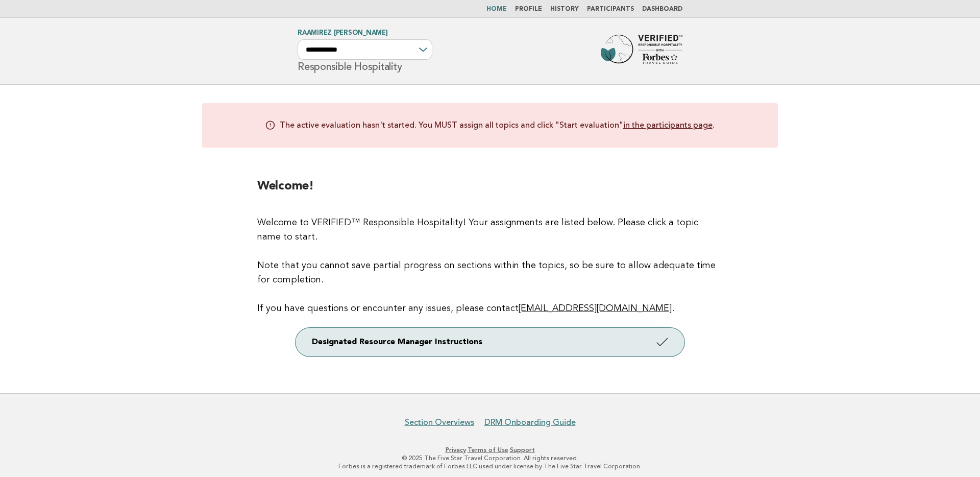 Image resolution: width=980 pixels, height=477 pixels. What do you see at coordinates (610, 9) in the screenshot?
I see `a: Participants` at bounding box center [610, 9].